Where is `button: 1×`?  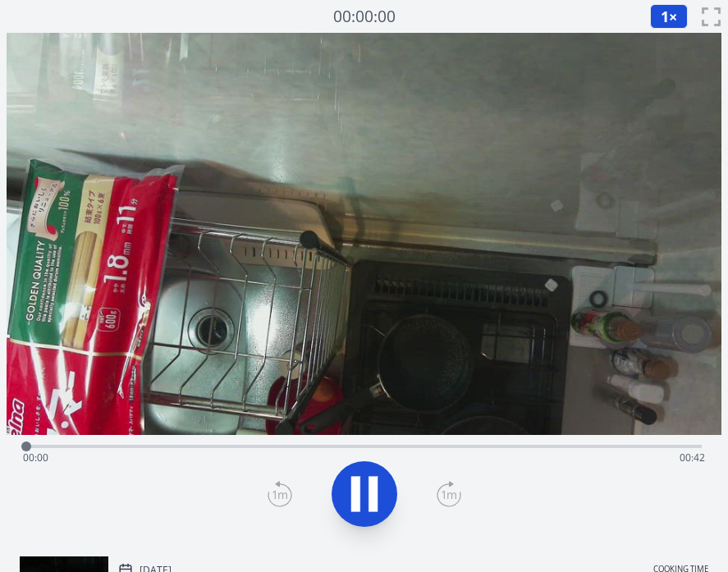 button: 1× is located at coordinates (668, 16).